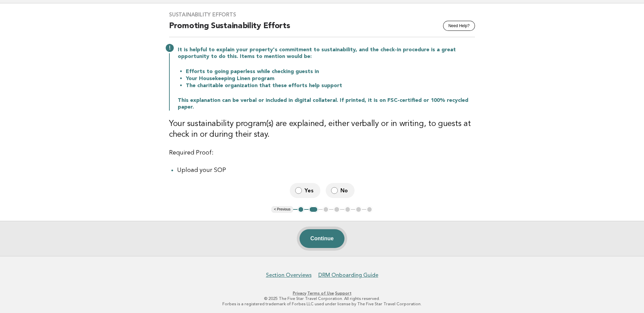  Describe the element at coordinates (322, 29) in the screenshot. I see `h2: Promoting Sustainability Efforts` at that location.